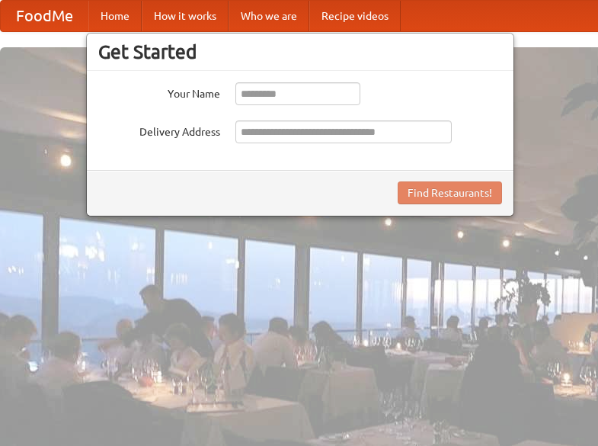 The height and width of the screenshot is (446, 598). I want to click on a: Home, so click(115, 16).